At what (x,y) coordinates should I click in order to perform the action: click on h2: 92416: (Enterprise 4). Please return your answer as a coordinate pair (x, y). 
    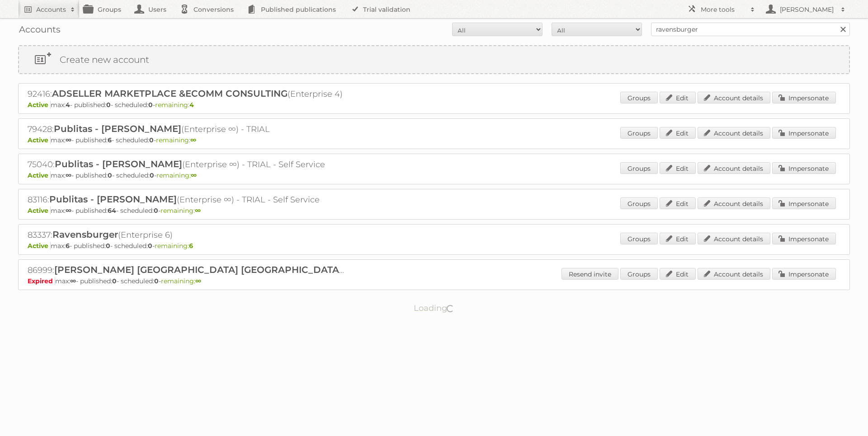
    Looking at the image, I should click on (186, 94).